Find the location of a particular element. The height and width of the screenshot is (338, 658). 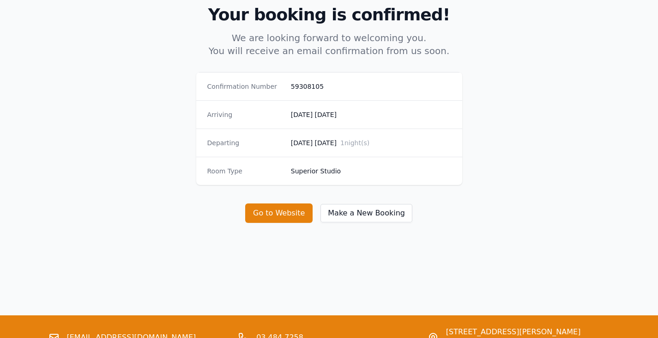

p: We are looking forward to welcoming you. You will receive an email confirmation from us soon. is located at coordinates (329, 44).